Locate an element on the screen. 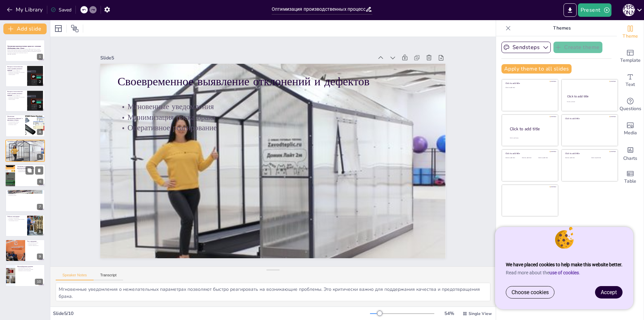 This screenshot has width=644, height=320. span: Media is located at coordinates (630, 133).